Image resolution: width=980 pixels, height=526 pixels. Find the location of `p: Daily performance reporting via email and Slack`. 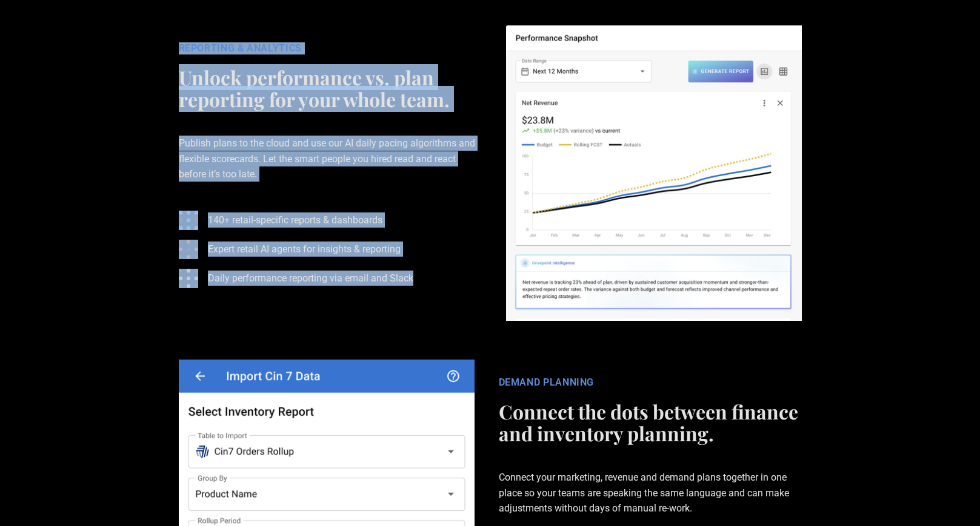

p: Daily performance reporting via email and Slack is located at coordinates (310, 278).